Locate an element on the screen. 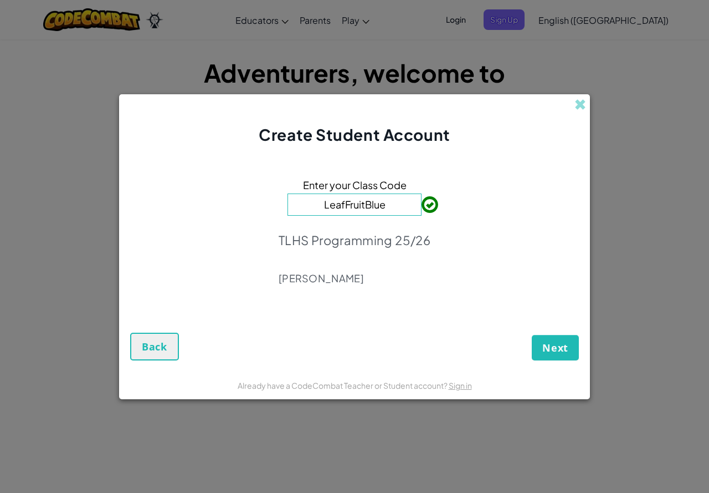  a: Sign in is located at coordinates (460, 385).